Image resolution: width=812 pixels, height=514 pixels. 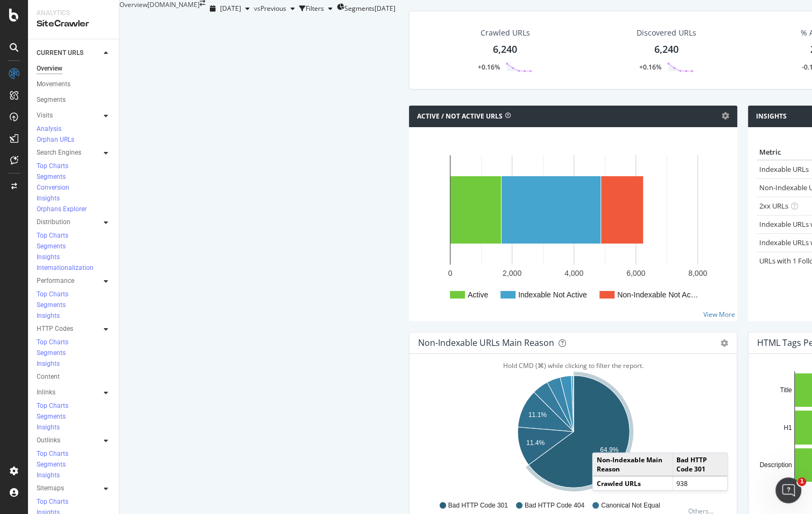 What do you see at coordinates (574, 273) in the screenshot?
I see `text: 4,000` at bounding box center [574, 273].